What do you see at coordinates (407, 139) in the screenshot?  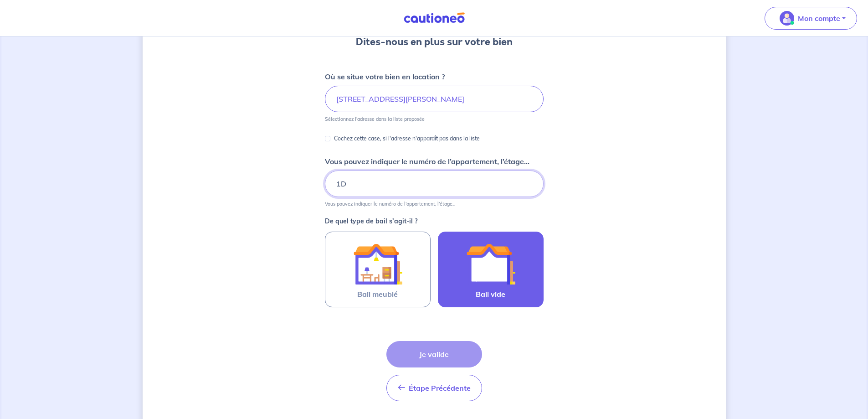 I see `p: Cochez cette case, si l'adresse n'apparaît pas dans la liste` at bounding box center [407, 139].